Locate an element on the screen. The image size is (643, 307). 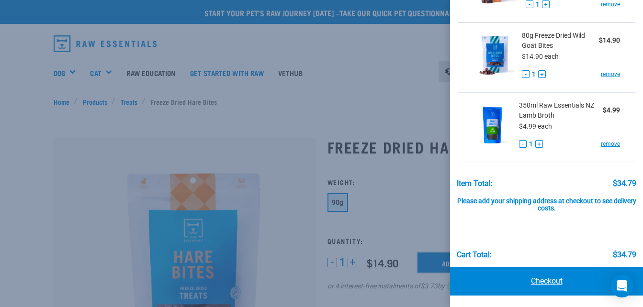
div: Item Total: is located at coordinates (474, 184).